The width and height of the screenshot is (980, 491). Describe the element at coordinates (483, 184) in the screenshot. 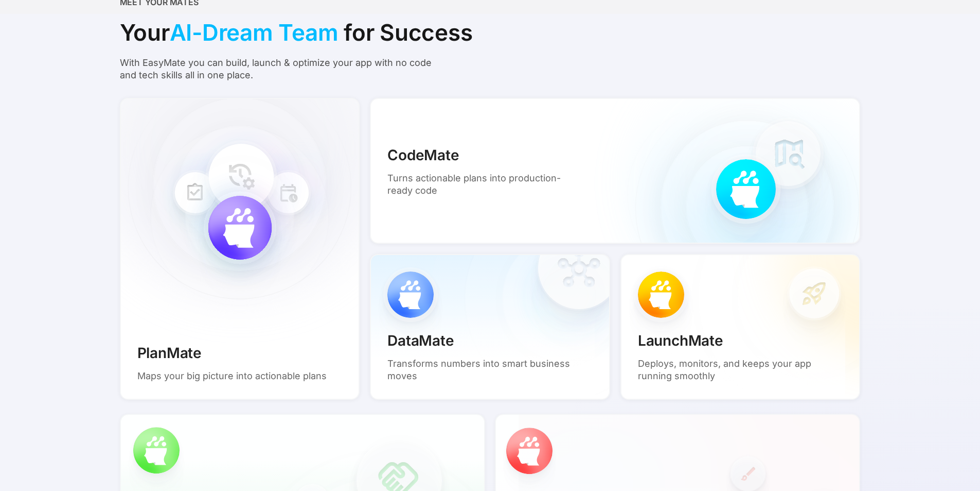

I see `p: Turns actionable plans into production-ready code` at that location.